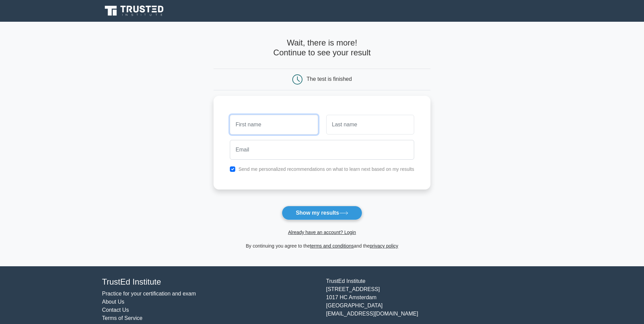 The image size is (644, 324). I want to click on div: The test is finished, so click(329, 79).